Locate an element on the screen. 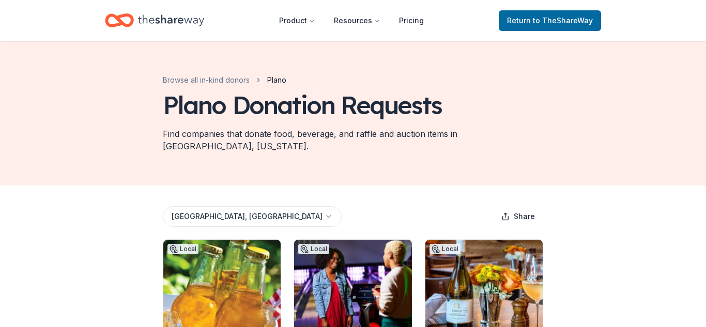 This screenshot has height=327, width=706. button: Resources is located at coordinates (357, 21).